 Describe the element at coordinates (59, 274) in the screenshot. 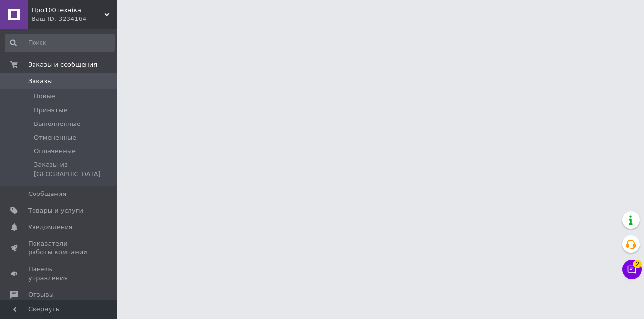

I see `span: Панель управления` at that location.